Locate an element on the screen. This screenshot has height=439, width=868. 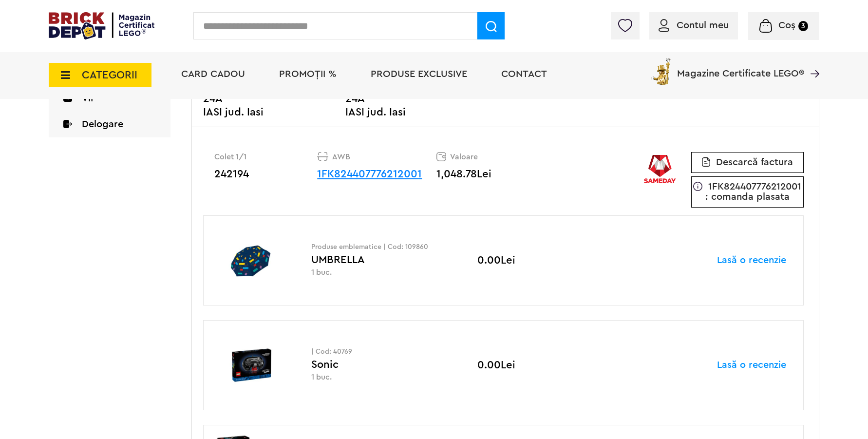
span: Coș is located at coordinates (787, 25).